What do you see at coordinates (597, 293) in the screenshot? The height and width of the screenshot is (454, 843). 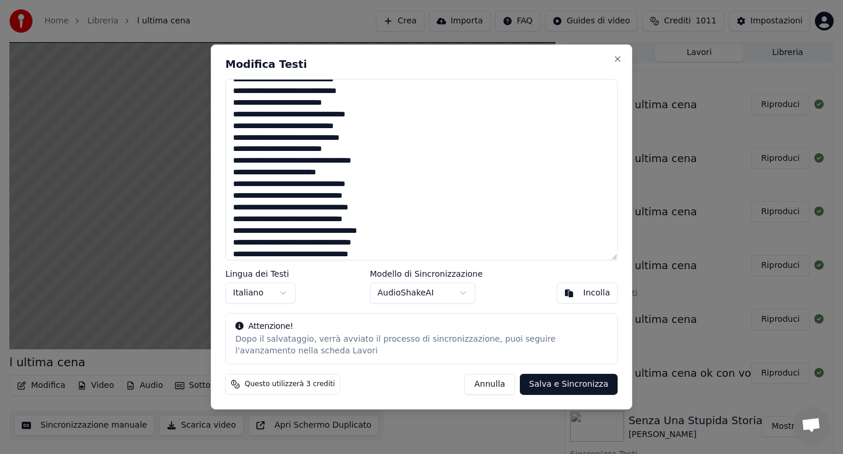 I see `div: Incolla` at bounding box center [597, 293].